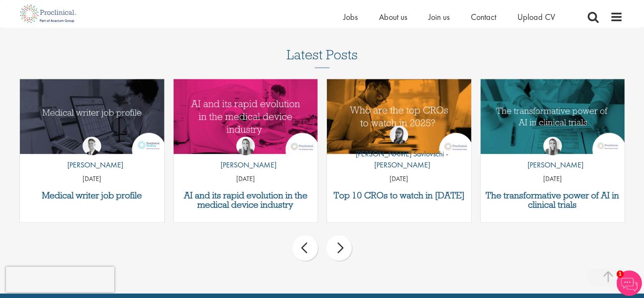 The height and width of the screenshot is (298, 644). Describe the element at coordinates (92, 116) in the screenshot. I see `img: Medical writer job profile` at that location.